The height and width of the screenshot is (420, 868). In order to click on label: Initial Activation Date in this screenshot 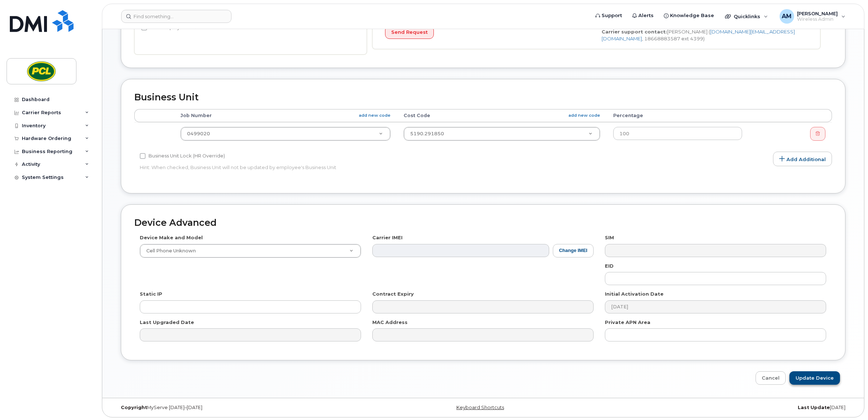, I will do `click(634, 294)`.